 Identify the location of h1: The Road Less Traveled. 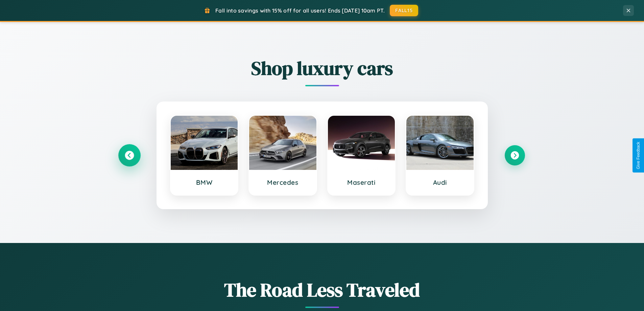
(322, 290).